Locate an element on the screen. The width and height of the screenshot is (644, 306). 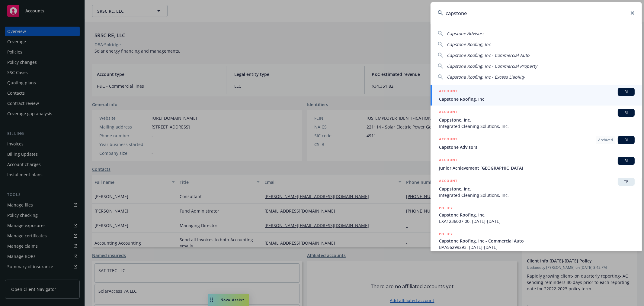
span: Capstone Roofing, Inc. is located at coordinates (536, 214).